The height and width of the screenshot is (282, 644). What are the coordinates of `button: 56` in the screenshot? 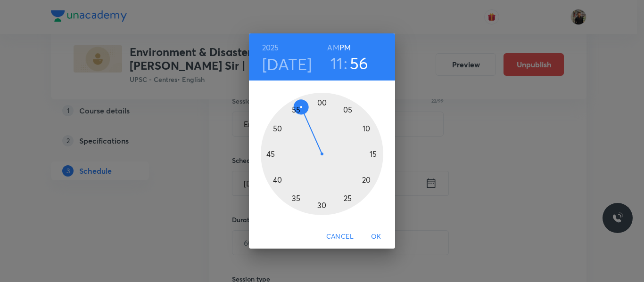 It's located at (359, 63).